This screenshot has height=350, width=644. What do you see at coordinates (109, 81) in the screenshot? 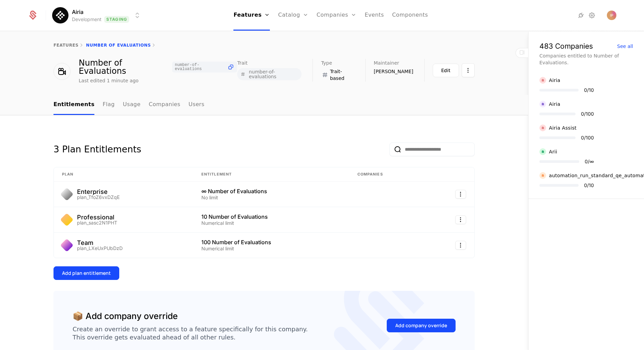
I see `div: Last edited 1 minute ago` at bounding box center [109, 81].